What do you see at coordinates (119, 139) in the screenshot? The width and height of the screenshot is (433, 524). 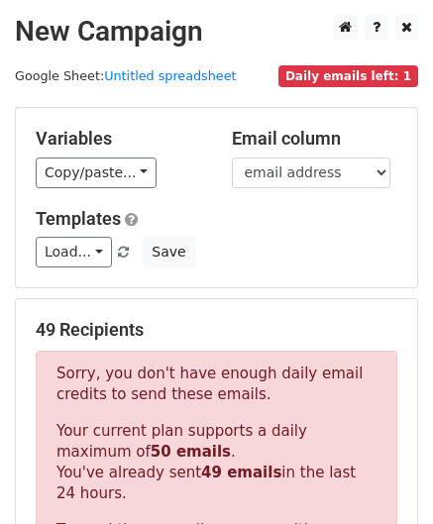 I see `h5: Variables` at bounding box center [119, 139].